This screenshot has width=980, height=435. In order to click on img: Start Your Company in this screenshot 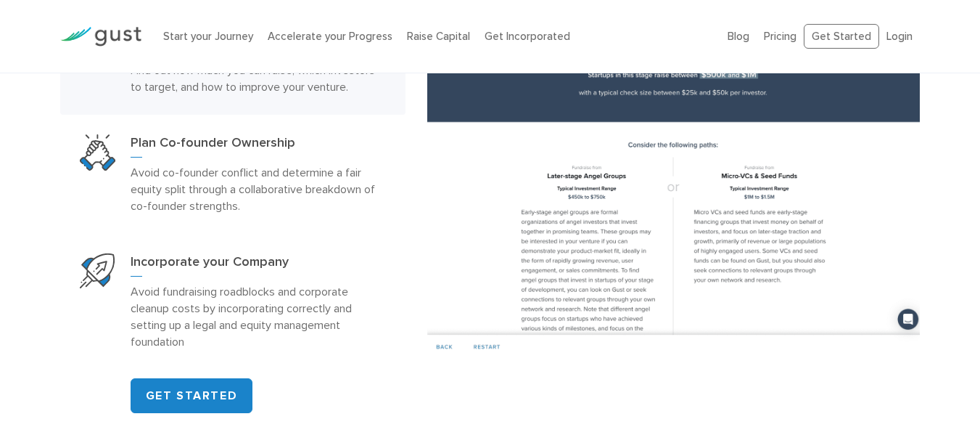, I will do `click(97, 270)`.